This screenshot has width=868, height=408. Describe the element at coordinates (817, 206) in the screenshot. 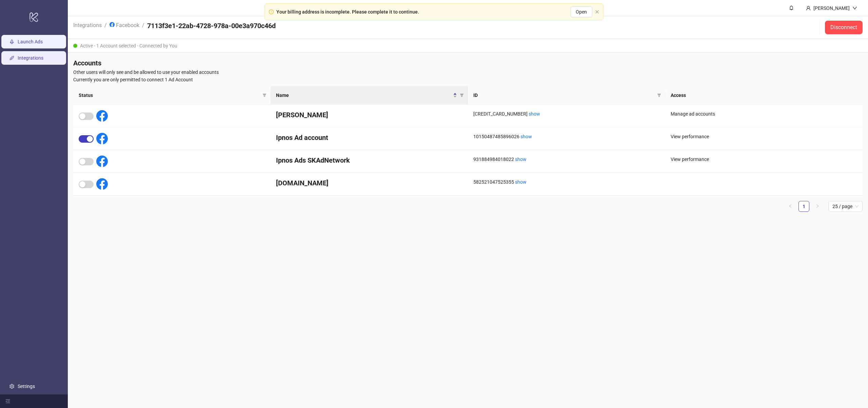

I see `button: right` at that location.